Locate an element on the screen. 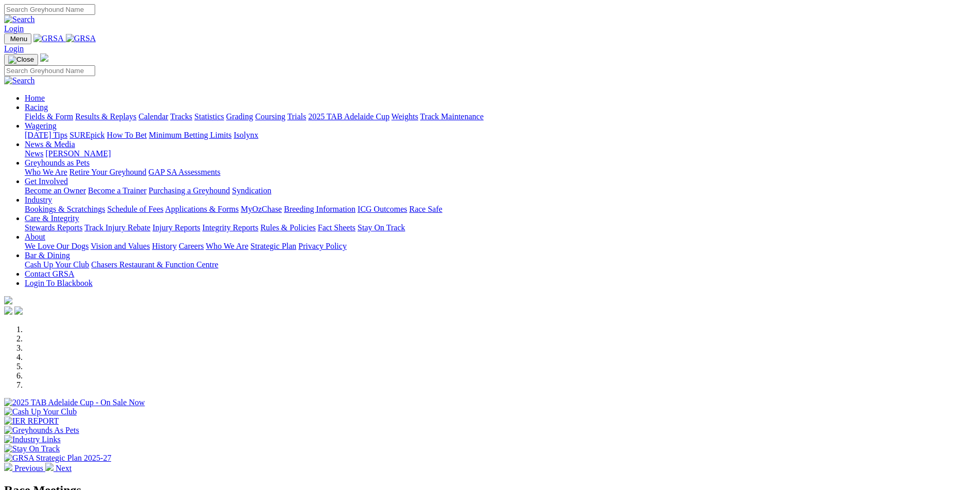 The width and height of the screenshot is (980, 490). a: Stay On Track is located at coordinates (381, 227).